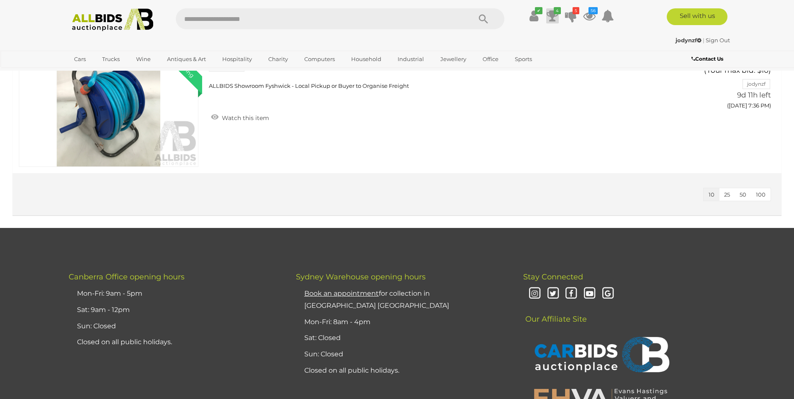  I want to click on a: Sports, so click(523, 59).